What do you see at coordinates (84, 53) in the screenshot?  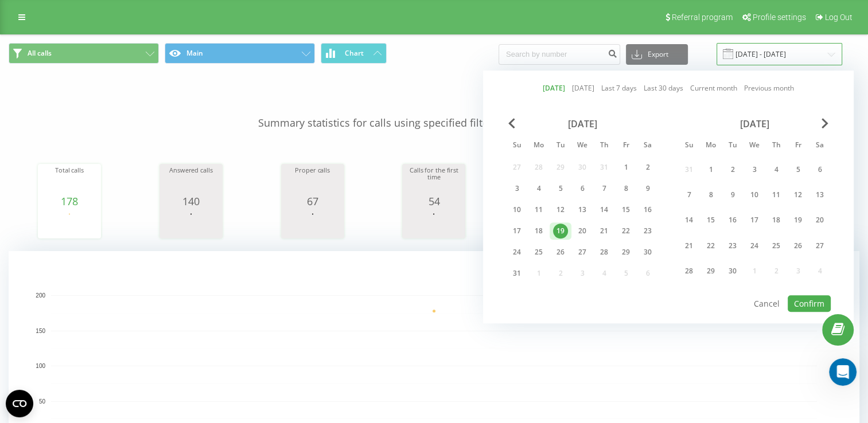 I see `button: All calls` at bounding box center [84, 53].